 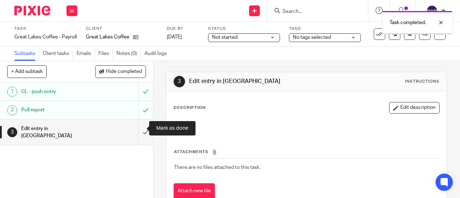 I want to click on label: Due by, so click(x=183, y=29).